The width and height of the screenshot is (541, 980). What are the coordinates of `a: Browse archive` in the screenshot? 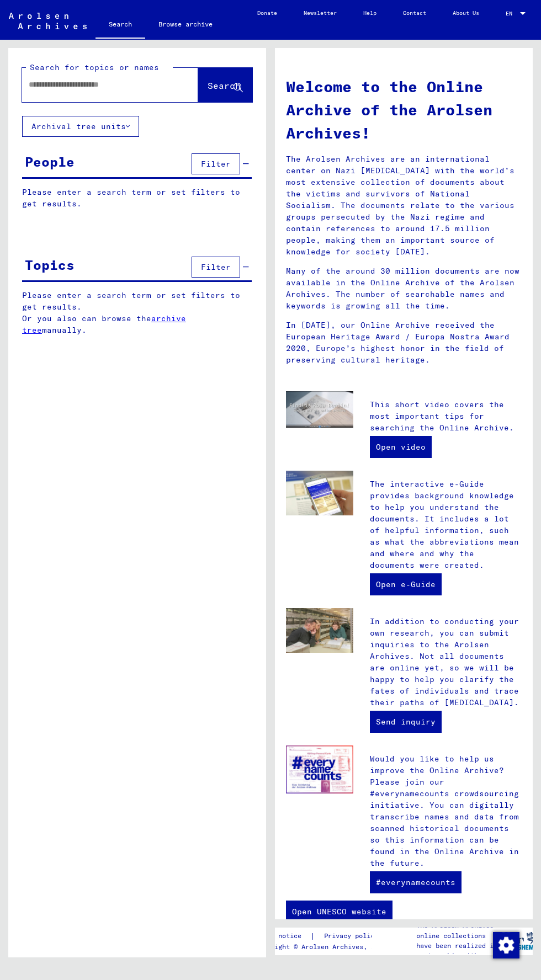 It's located at (185, 24).